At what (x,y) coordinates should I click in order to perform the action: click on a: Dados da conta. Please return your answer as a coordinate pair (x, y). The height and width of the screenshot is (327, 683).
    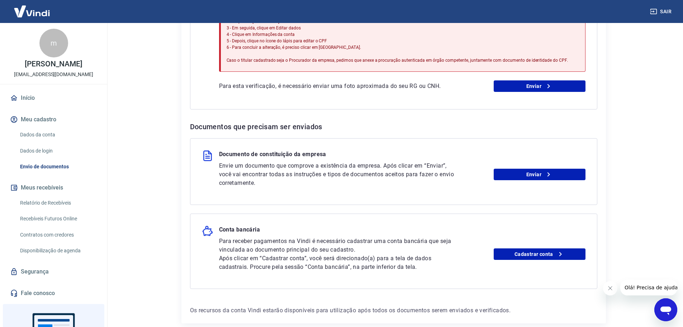
    Looking at the image, I should click on (58, 134).